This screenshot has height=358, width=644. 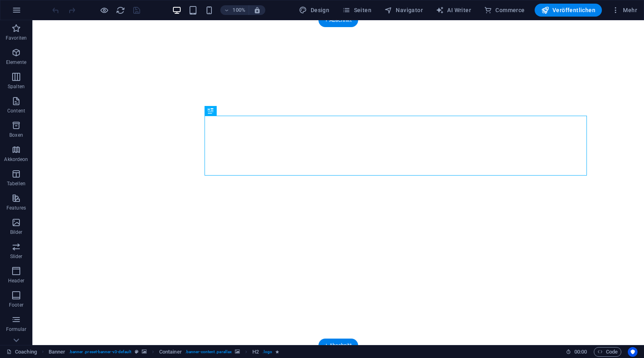 I want to click on p: Boxen, so click(x=16, y=135).